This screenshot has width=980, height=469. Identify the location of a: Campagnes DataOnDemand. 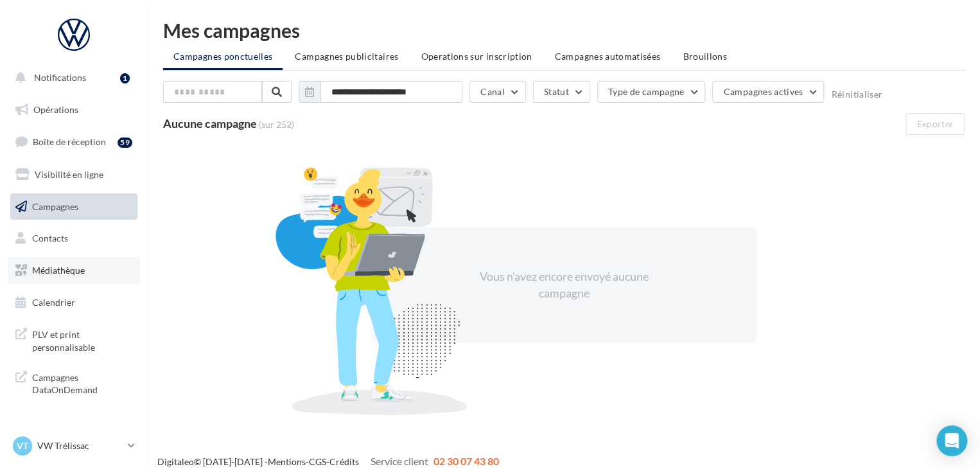
(74, 382).